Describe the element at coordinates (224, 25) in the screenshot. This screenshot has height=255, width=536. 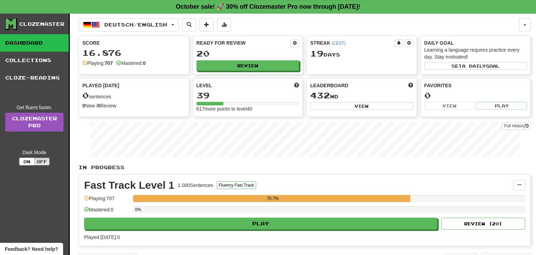
I see `button: More stats` at that location.